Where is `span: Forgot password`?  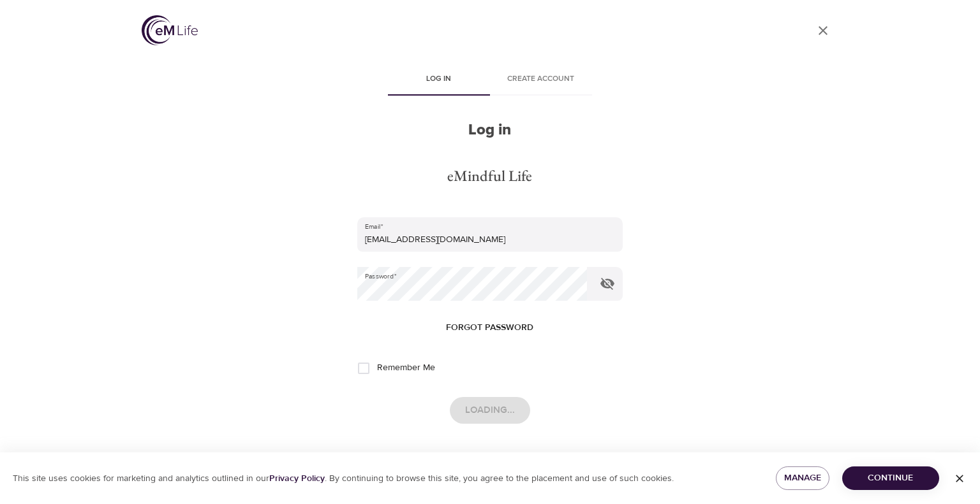 span: Forgot password is located at coordinates (490, 327).